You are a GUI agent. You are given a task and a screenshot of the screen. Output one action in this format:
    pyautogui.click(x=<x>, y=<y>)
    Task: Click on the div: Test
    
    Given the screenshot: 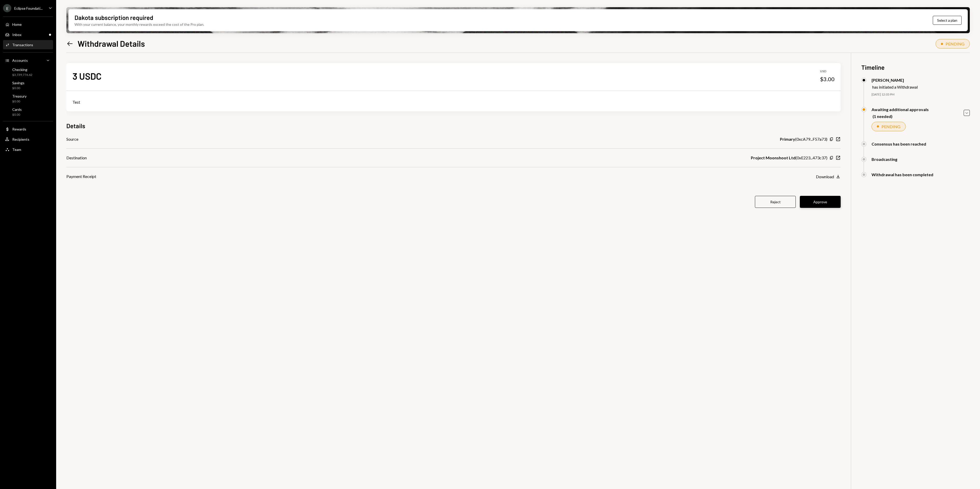 What is the action you would take?
    pyautogui.click(x=453, y=102)
    